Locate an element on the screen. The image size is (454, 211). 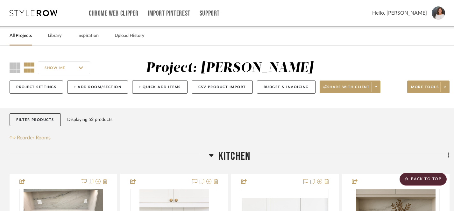
button: + Add Room/Section is located at coordinates (97, 87).